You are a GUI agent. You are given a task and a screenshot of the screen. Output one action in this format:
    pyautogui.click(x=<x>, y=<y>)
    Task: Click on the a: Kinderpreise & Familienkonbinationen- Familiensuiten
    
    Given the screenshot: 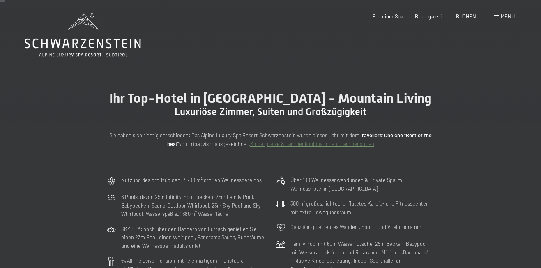 What is the action you would take?
    pyautogui.click(x=312, y=144)
    